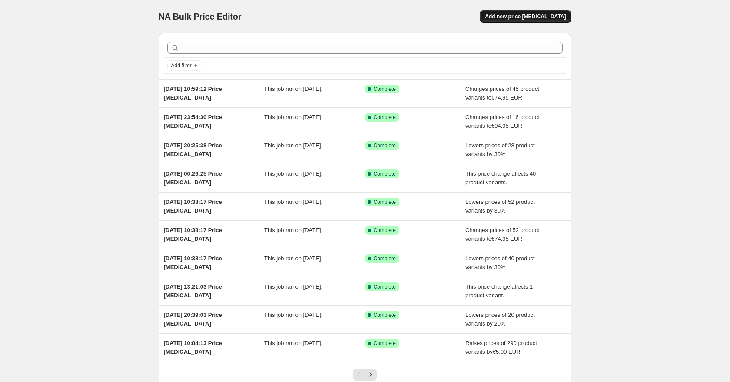 The height and width of the screenshot is (382, 730). What do you see at coordinates (506, 351) in the screenshot?
I see `span: €5.00 EUR` at bounding box center [506, 351].